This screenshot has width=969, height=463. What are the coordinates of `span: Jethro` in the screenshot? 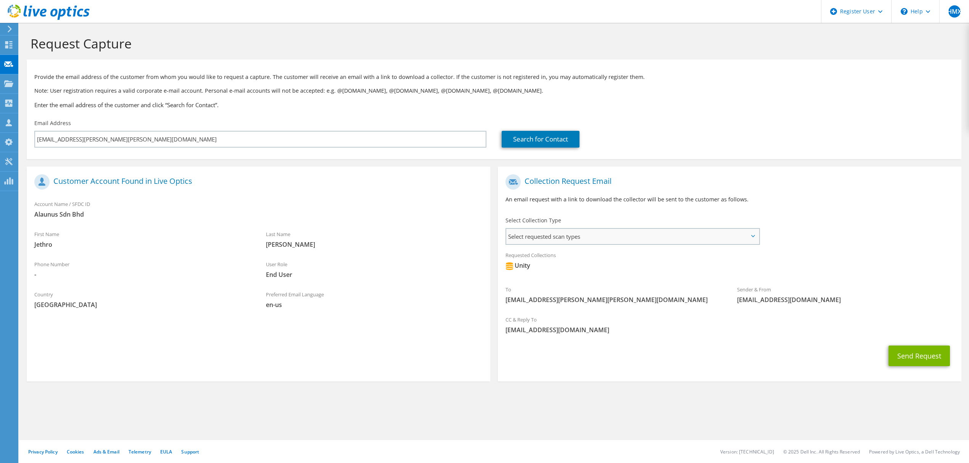 It's located at (142, 245).